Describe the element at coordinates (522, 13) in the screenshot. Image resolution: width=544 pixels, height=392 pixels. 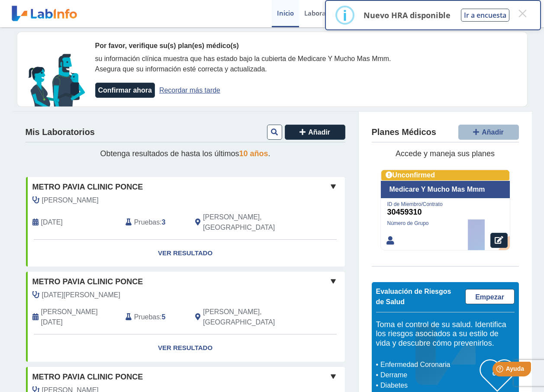
I see `button: Close this dialog` at that location.